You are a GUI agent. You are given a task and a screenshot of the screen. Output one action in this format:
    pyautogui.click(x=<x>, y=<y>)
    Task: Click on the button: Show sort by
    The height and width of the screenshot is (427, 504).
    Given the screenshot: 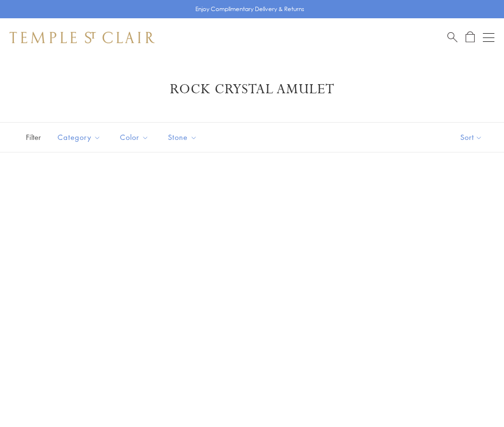 What is the action you would take?
    pyautogui.click(x=472, y=137)
    